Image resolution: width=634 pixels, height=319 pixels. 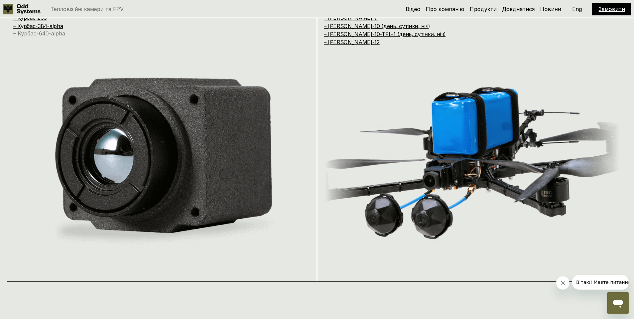 What do you see at coordinates (32, 7) in the screenshot?
I see `span: Вітаю! Маєте питання?` at bounding box center [32, 7].